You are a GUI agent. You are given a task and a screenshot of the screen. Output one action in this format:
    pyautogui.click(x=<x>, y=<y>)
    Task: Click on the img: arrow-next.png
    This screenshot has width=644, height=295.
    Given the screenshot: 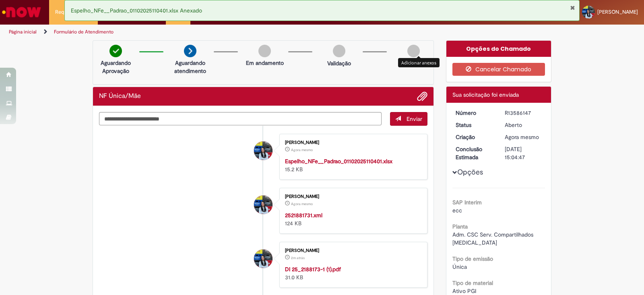 What is the action you would take?
    pyautogui.click(x=190, y=51)
    